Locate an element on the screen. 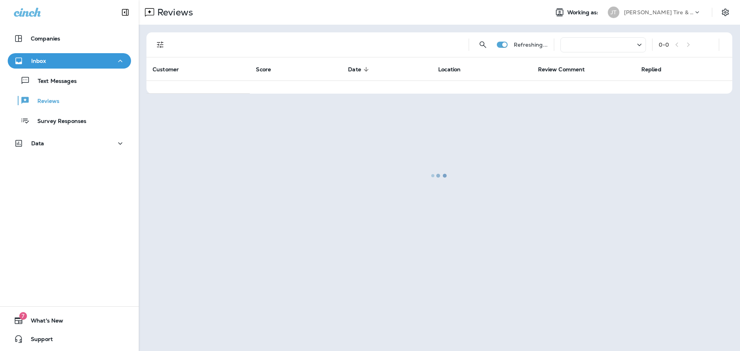 The width and height of the screenshot is (740, 351). button: Support is located at coordinates (69, 339).